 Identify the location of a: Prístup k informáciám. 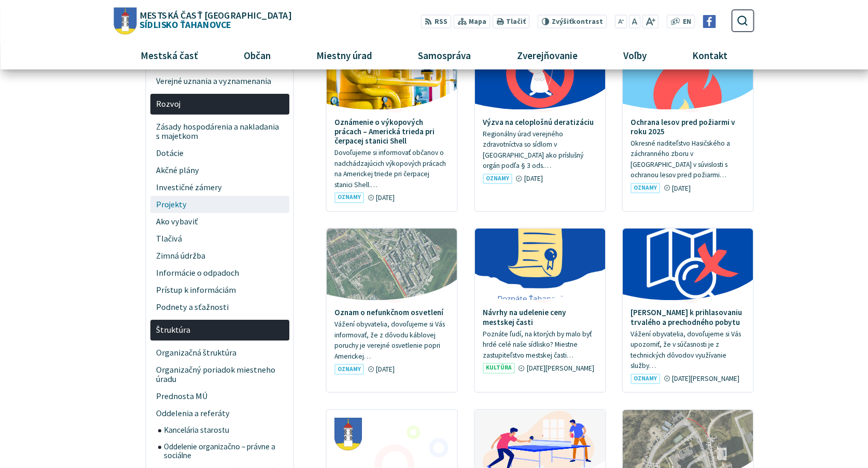
(220, 290).